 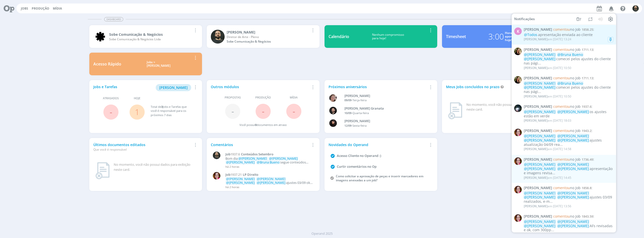 What do you see at coordinates (233, 97) in the screenshot?
I see `span: Propostas` at bounding box center [233, 97].